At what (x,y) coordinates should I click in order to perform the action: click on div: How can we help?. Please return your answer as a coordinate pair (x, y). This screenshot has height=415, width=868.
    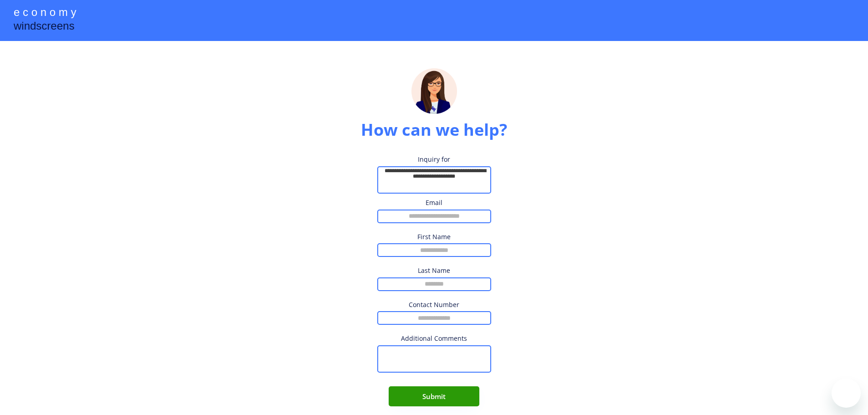
    Looking at the image, I should click on (434, 130).